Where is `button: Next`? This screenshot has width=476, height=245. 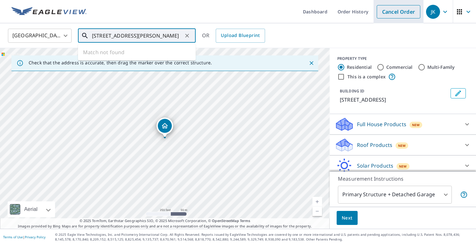
button: Next is located at coordinates (347, 218).